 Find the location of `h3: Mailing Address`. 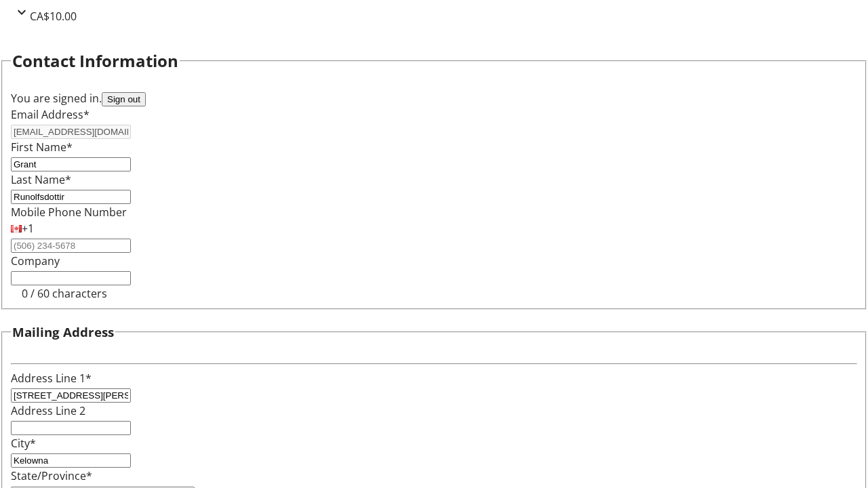

h3: Mailing Address is located at coordinates (63, 332).